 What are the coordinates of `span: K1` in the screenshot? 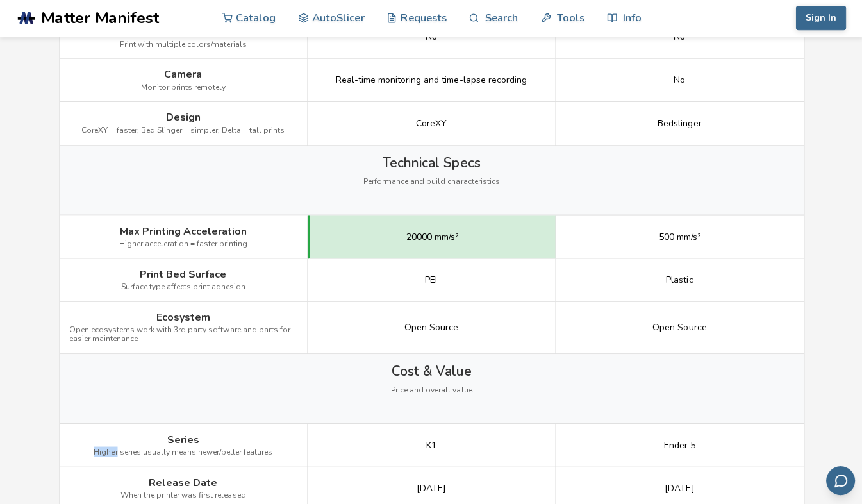 It's located at (431, 445).